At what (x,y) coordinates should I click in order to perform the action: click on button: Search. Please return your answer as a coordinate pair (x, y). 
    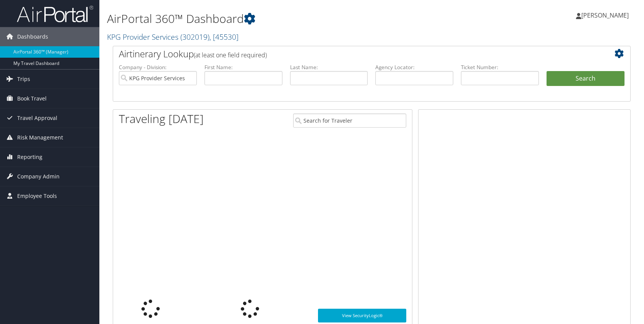
    Looking at the image, I should click on (586, 79).